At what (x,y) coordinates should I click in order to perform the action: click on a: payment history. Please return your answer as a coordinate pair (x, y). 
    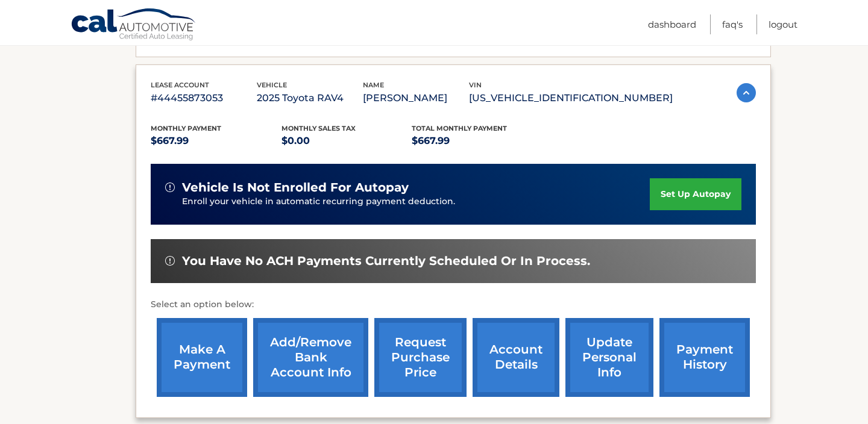
    Looking at the image, I should click on (704, 358).